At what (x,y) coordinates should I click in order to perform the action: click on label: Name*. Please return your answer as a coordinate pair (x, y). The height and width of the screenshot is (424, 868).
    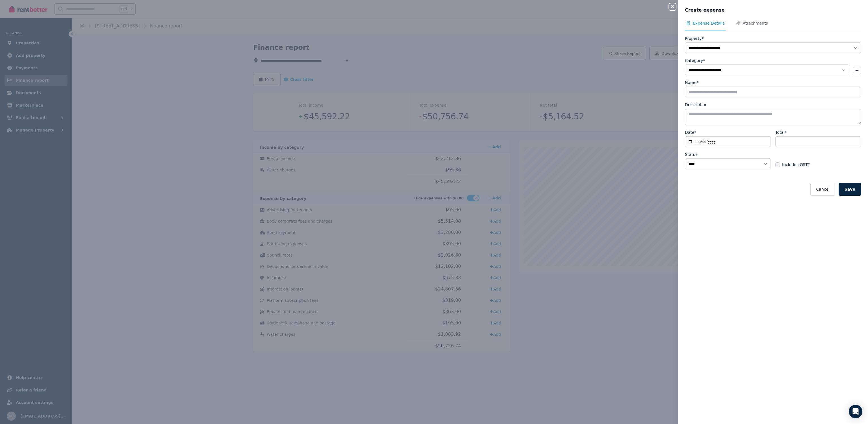
    Looking at the image, I should click on (692, 82).